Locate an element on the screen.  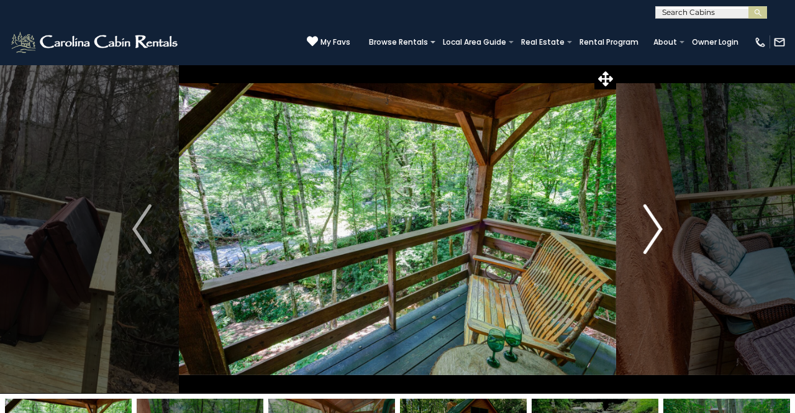
span: My Favs is located at coordinates (335, 42).